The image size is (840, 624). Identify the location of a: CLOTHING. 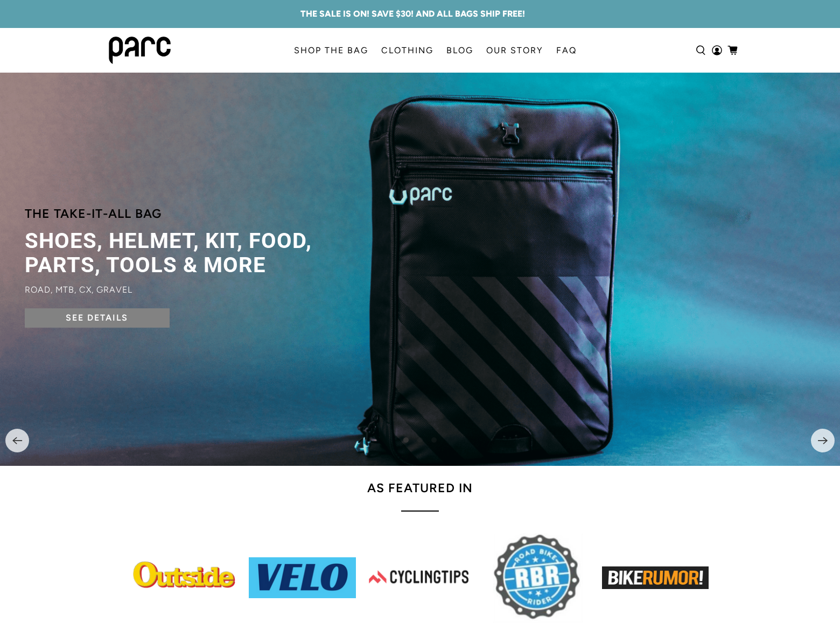
(407, 50).